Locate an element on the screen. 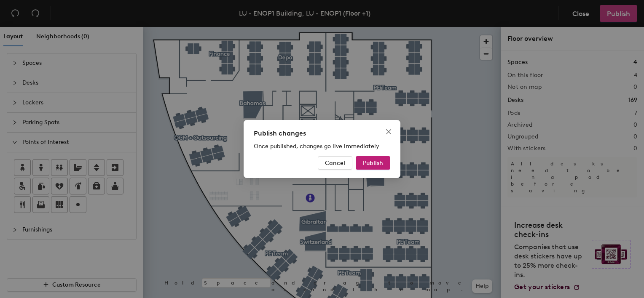  button: Cancel is located at coordinates (335, 163).